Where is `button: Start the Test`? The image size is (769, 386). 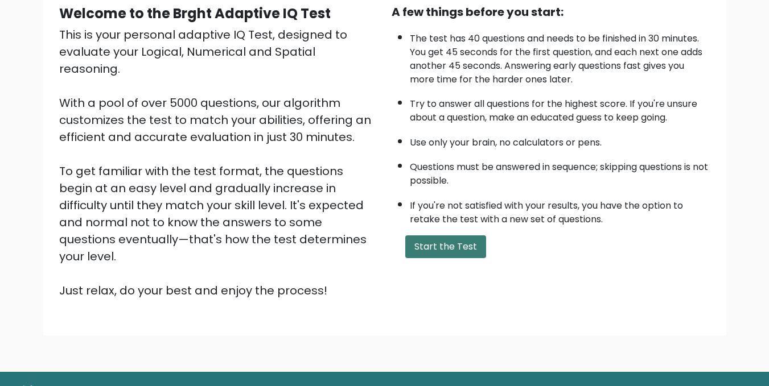
button: Start the Test is located at coordinates (446, 247).